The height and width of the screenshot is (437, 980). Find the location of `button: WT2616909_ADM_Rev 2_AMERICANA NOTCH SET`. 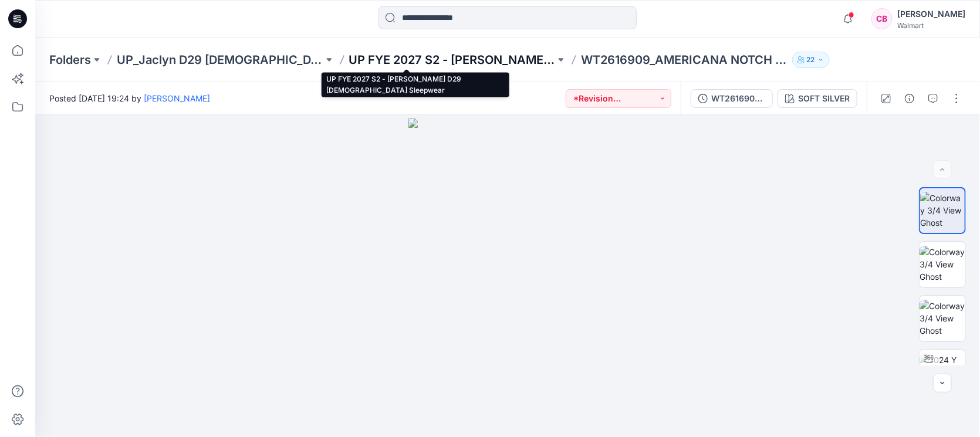

button: WT2616909_ADM_Rev 2_AMERICANA NOTCH SET is located at coordinates (732, 98).